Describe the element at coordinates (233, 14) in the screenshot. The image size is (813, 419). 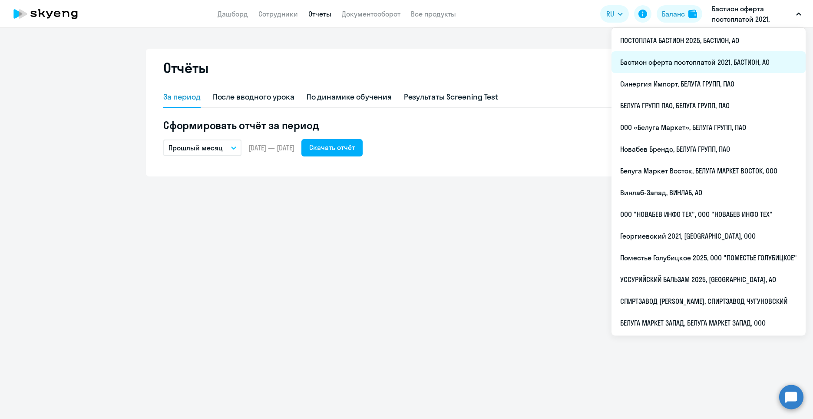
I see `a: Дашборд` at that location.